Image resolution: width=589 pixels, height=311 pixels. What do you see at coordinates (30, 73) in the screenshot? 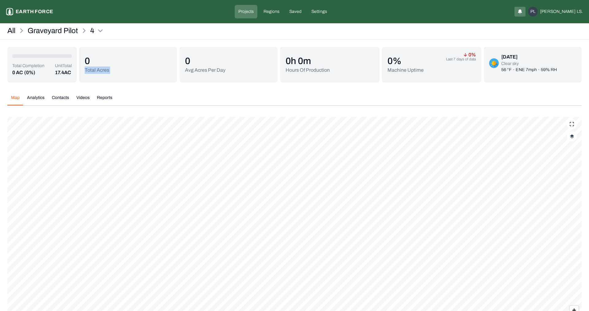
I see `p: (0%)` at bounding box center [30, 73].